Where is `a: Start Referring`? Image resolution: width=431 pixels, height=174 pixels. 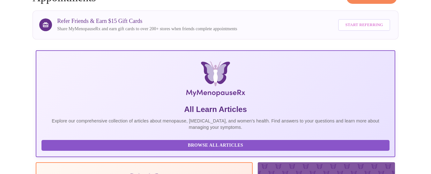
a: Start Referring is located at coordinates (364, 25).